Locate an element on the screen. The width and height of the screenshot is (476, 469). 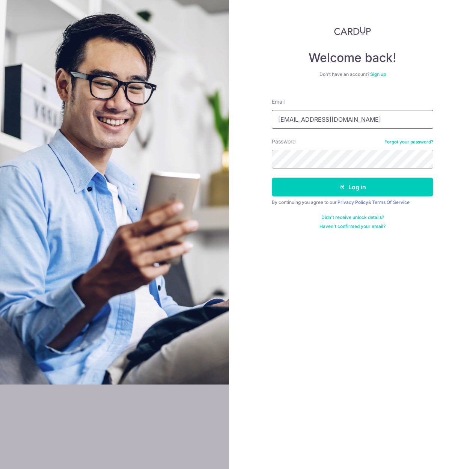
h4: Welcome back! is located at coordinates (353, 58).